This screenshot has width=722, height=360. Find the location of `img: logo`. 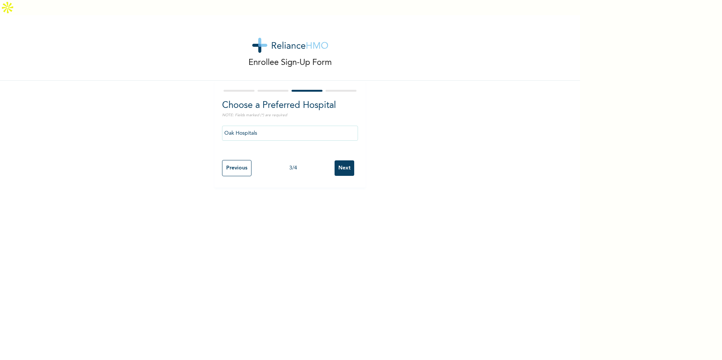

img: logo is located at coordinates (290, 45).